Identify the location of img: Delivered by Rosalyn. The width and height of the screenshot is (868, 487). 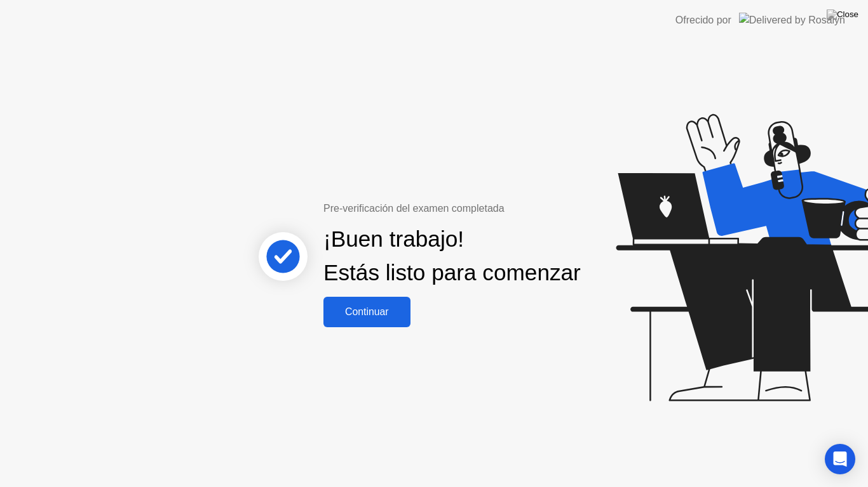
(791, 20).